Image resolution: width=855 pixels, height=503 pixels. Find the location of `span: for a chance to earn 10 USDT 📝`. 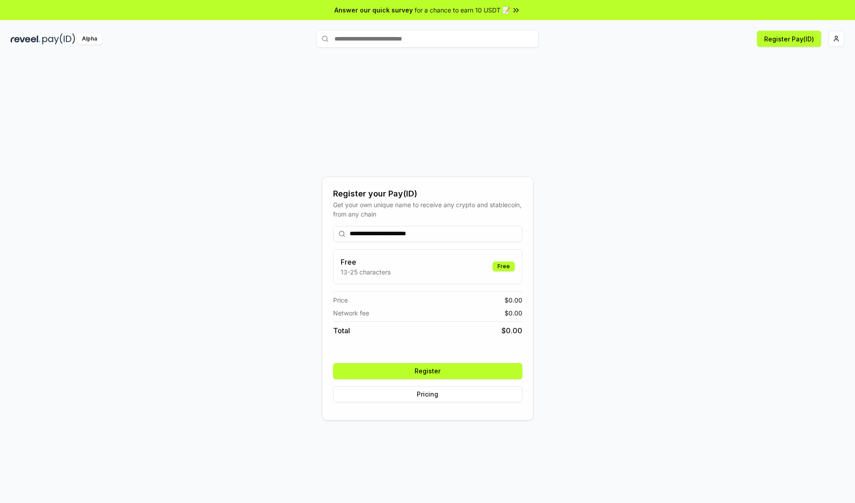

span: for a chance to earn 10 USDT 📝 is located at coordinates (462, 10).